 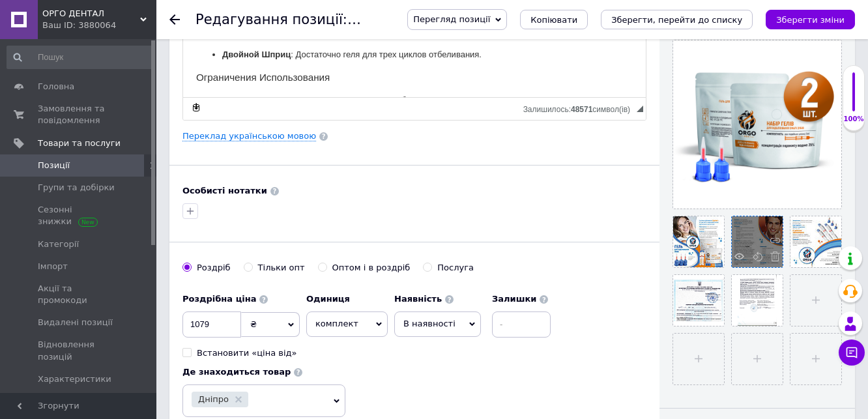 What do you see at coordinates (219, 299) in the screenshot?
I see `b: Роздрібна ціна` at bounding box center [219, 299].